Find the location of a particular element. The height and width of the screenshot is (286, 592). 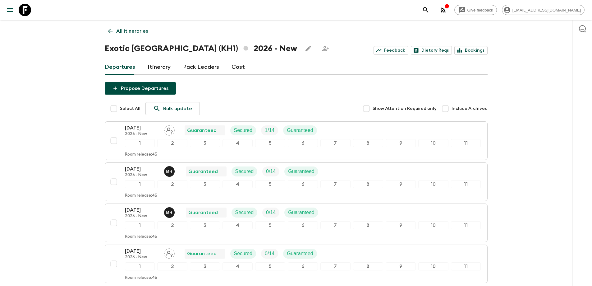

button: menu is located at coordinates (10, 10).